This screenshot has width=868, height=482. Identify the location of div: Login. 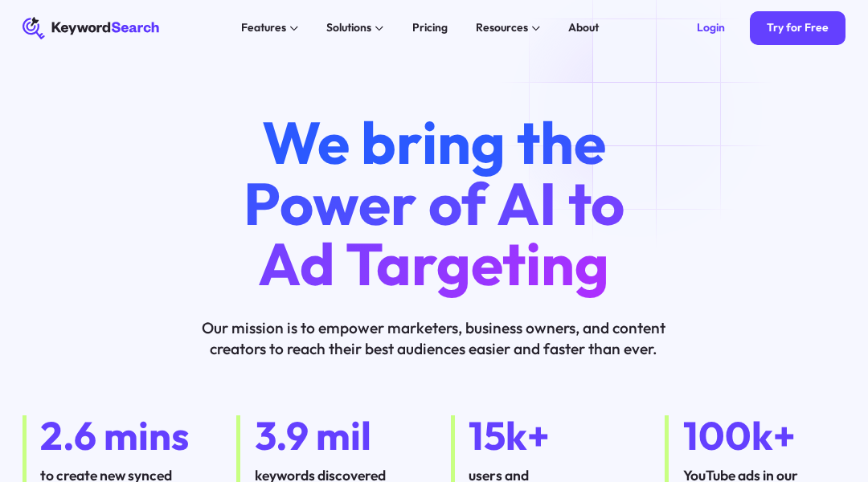
(710, 28).